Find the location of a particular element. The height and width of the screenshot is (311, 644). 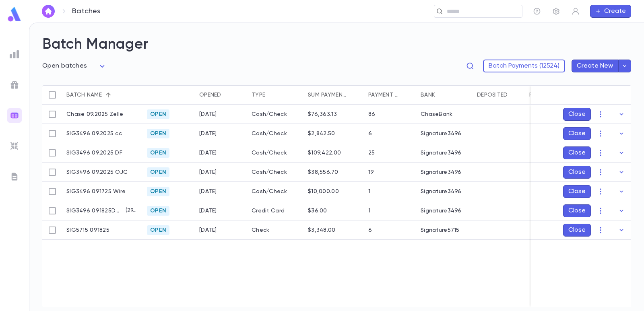

div: 9/2/2025 is located at coordinates (208, 172).